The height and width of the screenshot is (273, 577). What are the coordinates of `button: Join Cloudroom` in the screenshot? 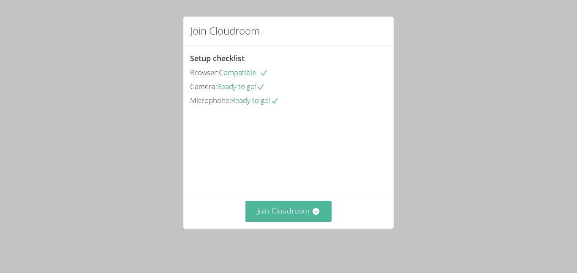 It's located at (288, 211).